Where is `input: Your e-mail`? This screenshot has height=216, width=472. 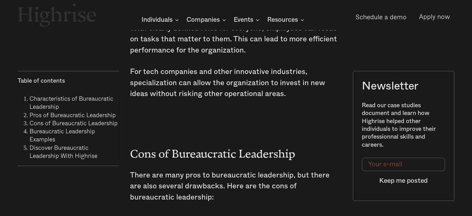 input: Your e-mail is located at coordinates (404, 164).